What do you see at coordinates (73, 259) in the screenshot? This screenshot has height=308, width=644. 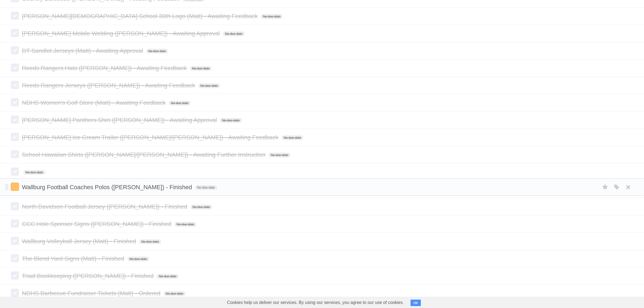 I see `span: The Blend Yard Signs (Matt) - Finished` at bounding box center [73, 259].